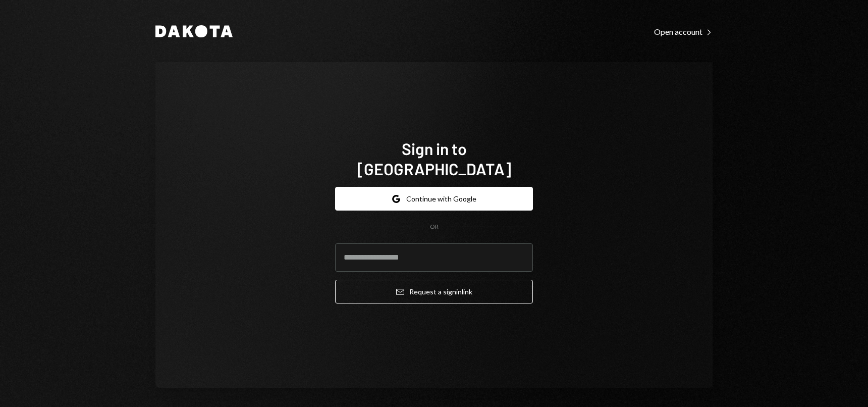 The image size is (868, 407). I want to click on button: Request a signinlink, so click(434, 291).